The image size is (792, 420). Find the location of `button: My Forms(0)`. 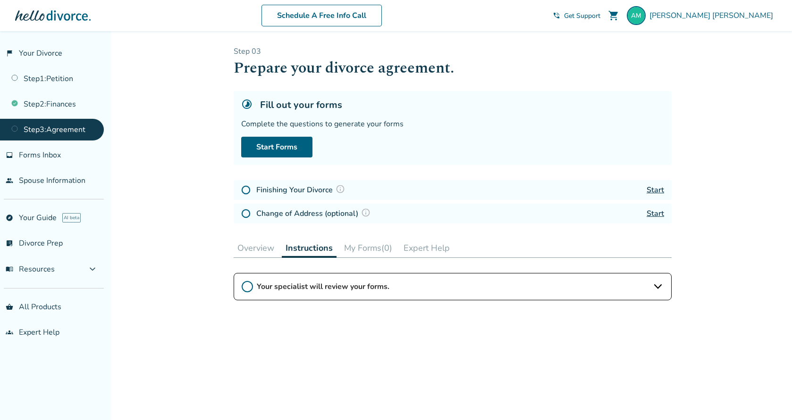

button: My Forms(0) is located at coordinates (368, 248).